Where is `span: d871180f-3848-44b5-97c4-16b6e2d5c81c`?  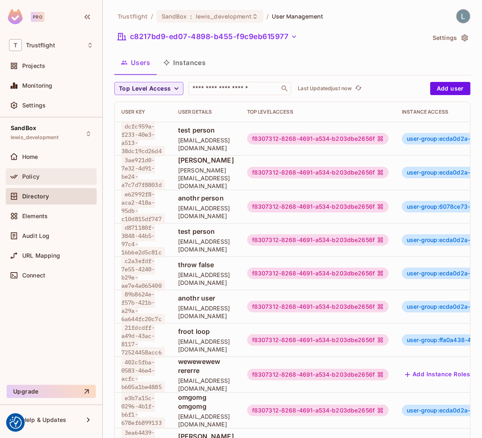 span: d871180f-3848-44b5-97c4-16b6e2d5c81c is located at coordinates (143, 240).